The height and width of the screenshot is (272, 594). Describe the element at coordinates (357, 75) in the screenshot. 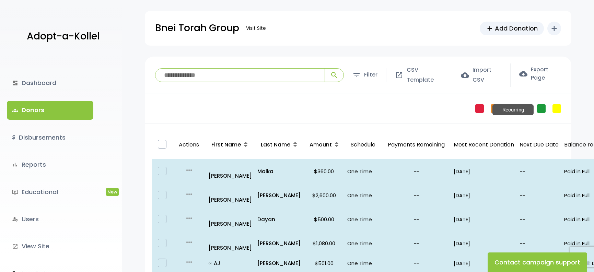

I see `span: filter_list` at that location.